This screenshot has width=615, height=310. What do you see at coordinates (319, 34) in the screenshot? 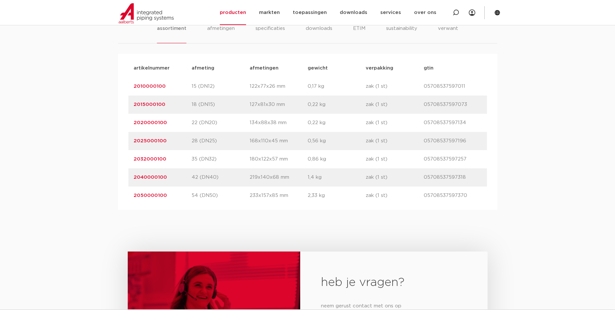
I see `li: downloads` at bounding box center [319, 34].